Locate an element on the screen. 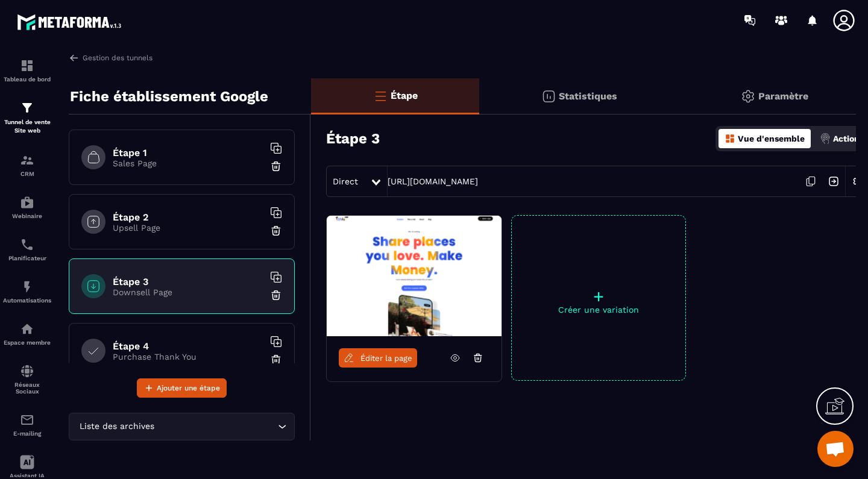 This screenshot has width=868, height=479. img: dashboard-orange.40269519.svg is located at coordinates (730, 139).